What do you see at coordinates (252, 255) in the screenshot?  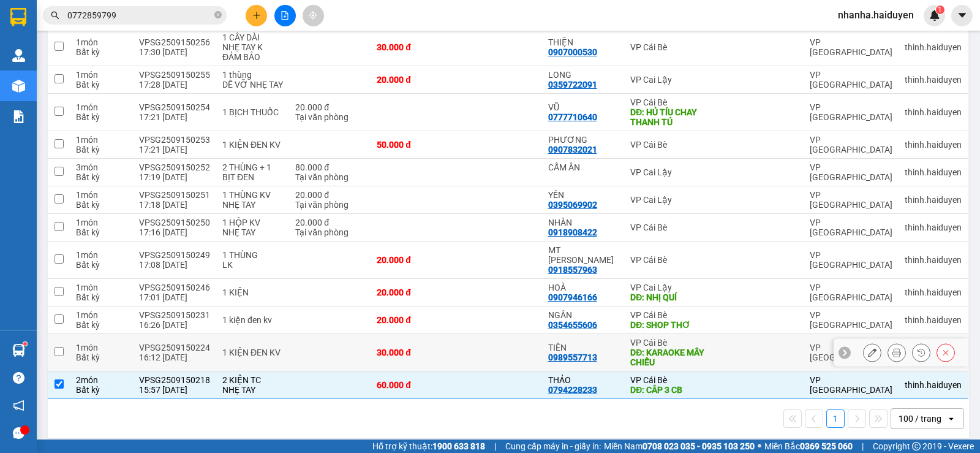 I see `div: 1 THÙNG` at bounding box center [252, 255].